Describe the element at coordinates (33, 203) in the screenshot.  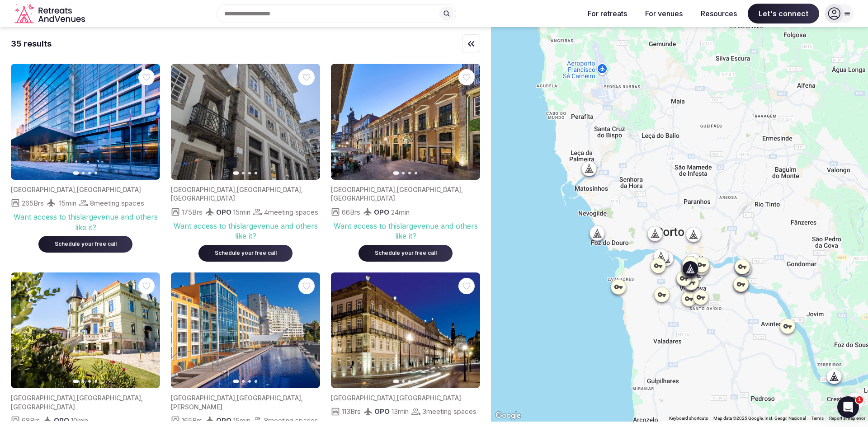
I see `span: 265 Brs` at that location.